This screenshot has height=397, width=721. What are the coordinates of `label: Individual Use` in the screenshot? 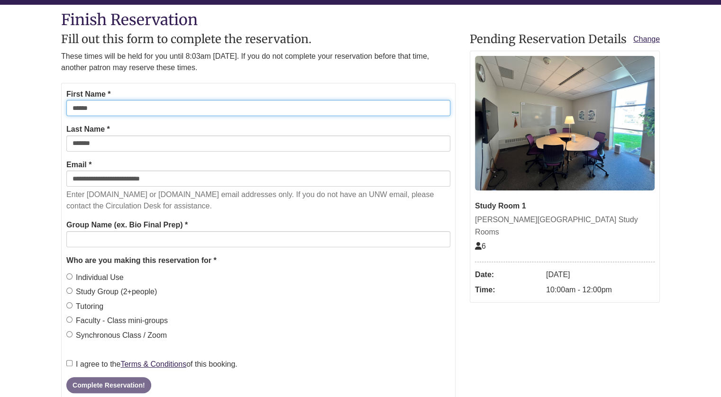 It's located at (95, 278).